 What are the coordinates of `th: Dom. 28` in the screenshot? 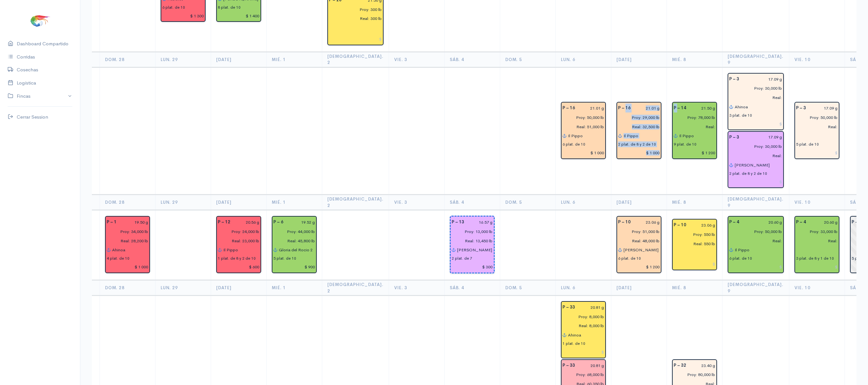 It's located at (127, 288).